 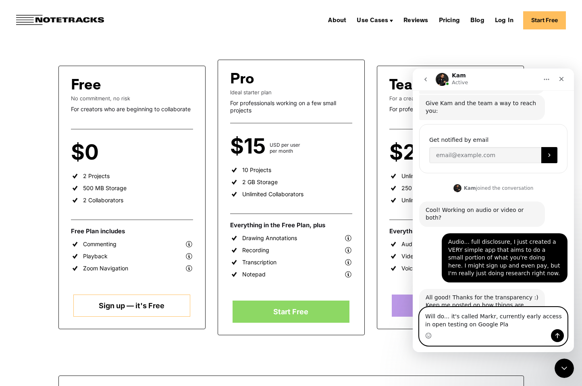 What do you see at coordinates (254, 275) in the screenshot?
I see `div: Notepad` at bounding box center [254, 275].